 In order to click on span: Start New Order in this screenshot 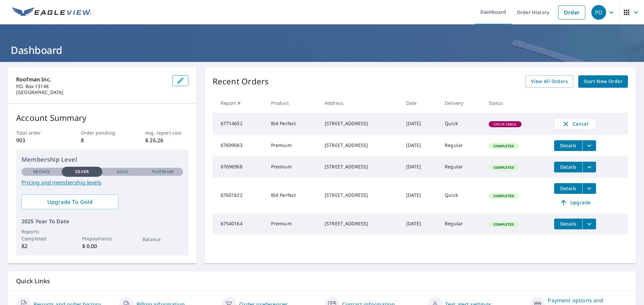, I will do `click(603, 82)`.